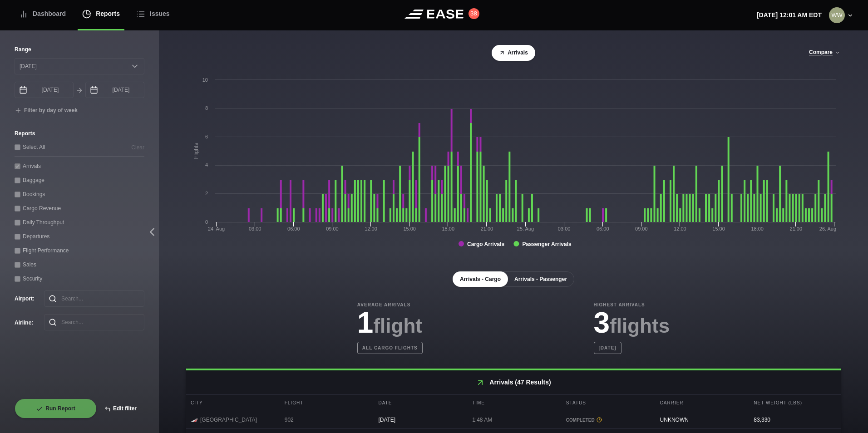 Image resolution: width=868 pixels, height=433 pixels. Describe the element at coordinates (701, 403) in the screenshot. I see `div: Carrier` at that location.